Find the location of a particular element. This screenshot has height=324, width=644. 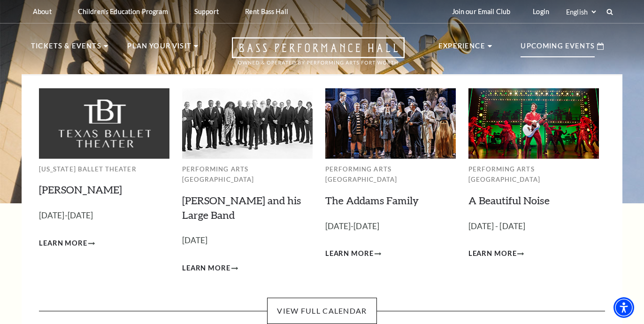

select: Select: is located at coordinates (581, 11).